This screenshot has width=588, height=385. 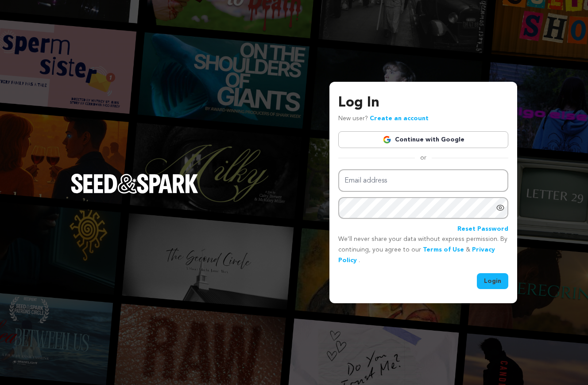 I want to click on img: Seed&Spark Logo, so click(x=135, y=183).